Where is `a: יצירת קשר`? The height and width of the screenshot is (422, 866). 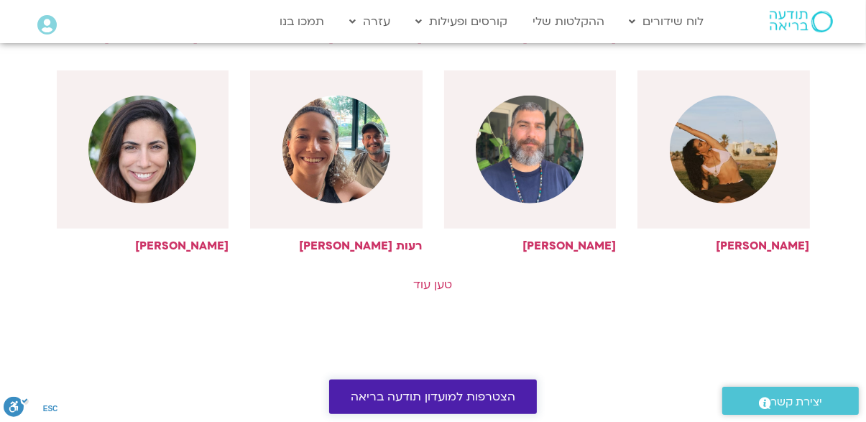
a: יצירת קשר is located at coordinates (790, 400).